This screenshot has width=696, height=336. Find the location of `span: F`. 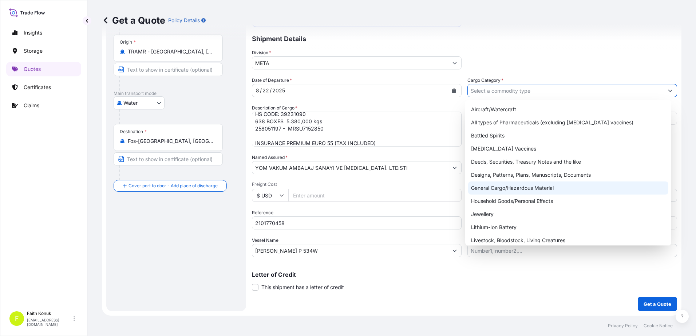

span: F is located at coordinates (17, 319).